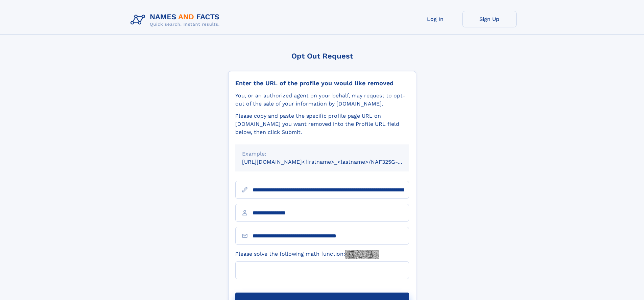 The width and height of the screenshot is (644, 300). What do you see at coordinates (435, 19) in the screenshot?
I see `a: Log In` at bounding box center [435, 19].